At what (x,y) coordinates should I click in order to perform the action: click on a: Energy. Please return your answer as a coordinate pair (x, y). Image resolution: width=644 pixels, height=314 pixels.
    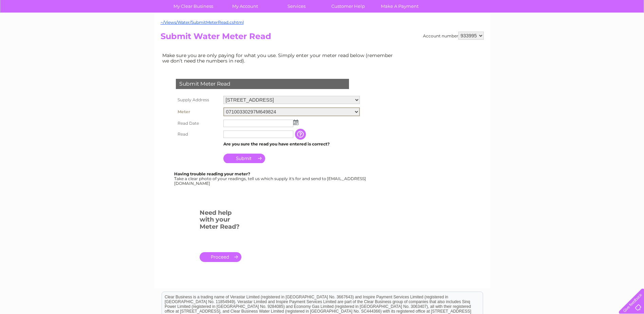
    Looking at the image, I should click on (549, 31).